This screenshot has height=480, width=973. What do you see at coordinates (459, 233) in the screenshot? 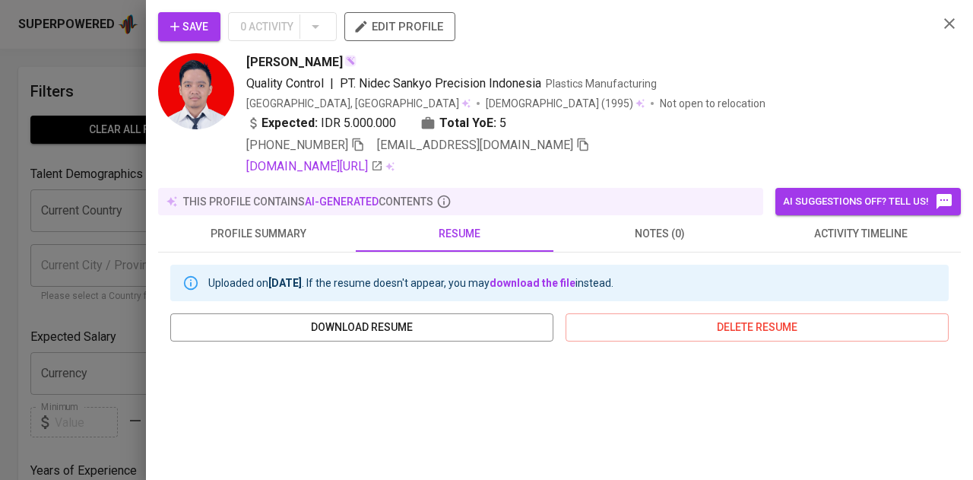
I see `span: resume` at bounding box center [459, 233].